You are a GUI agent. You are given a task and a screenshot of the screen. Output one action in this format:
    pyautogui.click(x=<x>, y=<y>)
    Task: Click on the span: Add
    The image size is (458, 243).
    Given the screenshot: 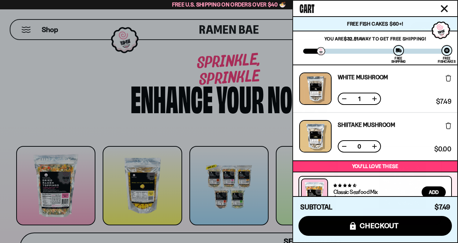 What is the action you would take?
    pyautogui.click(x=434, y=192)
    